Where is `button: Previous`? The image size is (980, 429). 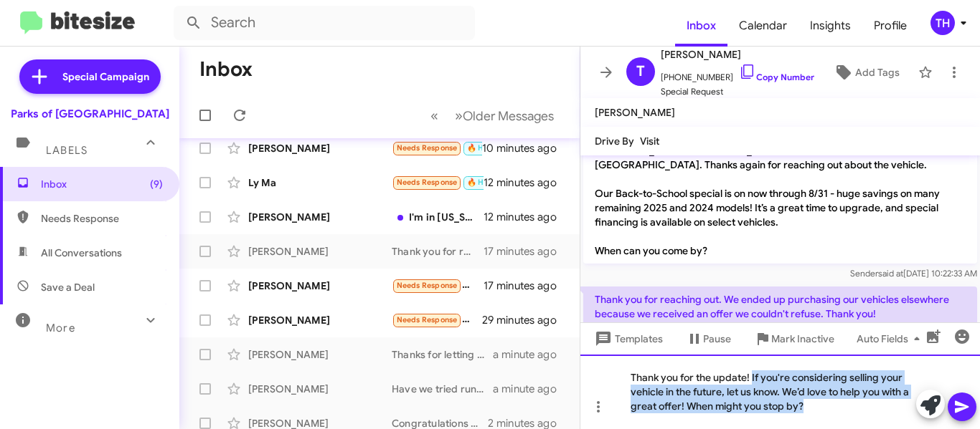
button: Previous is located at coordinates (434, 115).